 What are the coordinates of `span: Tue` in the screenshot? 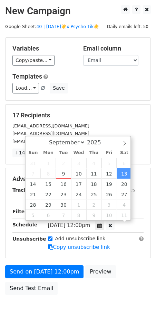 It's located at (64, 152).